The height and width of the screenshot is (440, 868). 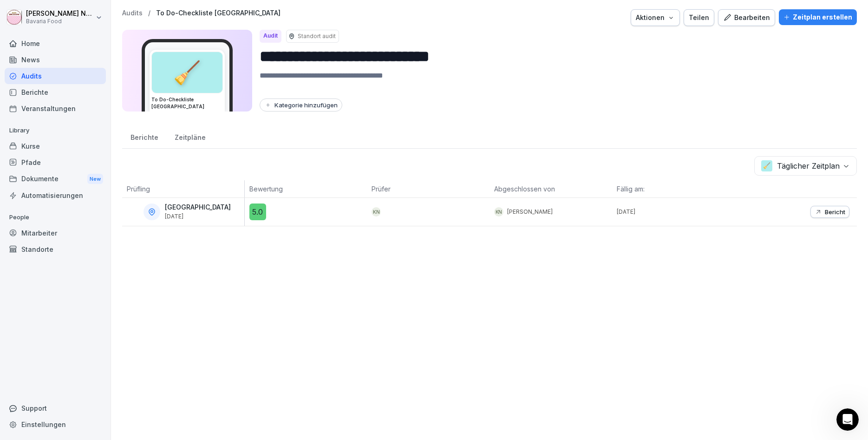 I want to click on div: Audit, so click(x=271, y=36).